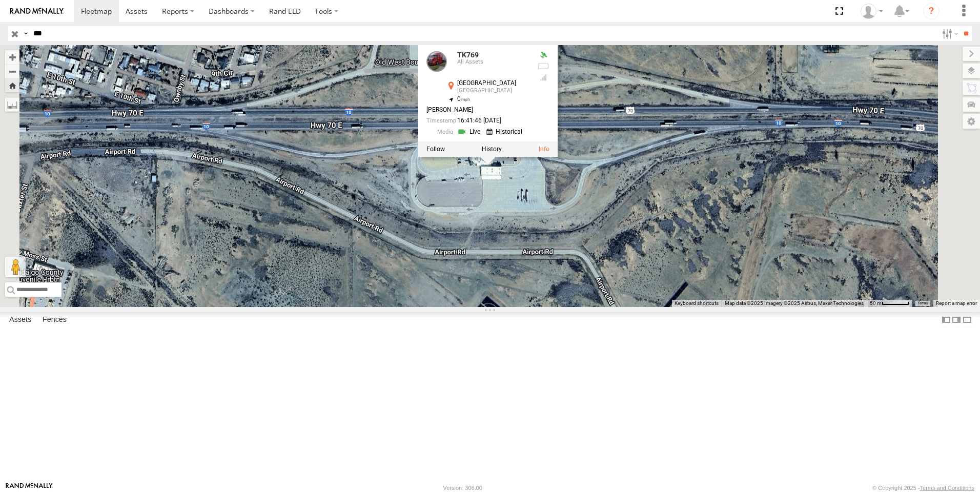 The width and height of the screenshot is (980, 493). I want to click on button: Map Scale: 50 m per 50 pixels, so click(889, 304).